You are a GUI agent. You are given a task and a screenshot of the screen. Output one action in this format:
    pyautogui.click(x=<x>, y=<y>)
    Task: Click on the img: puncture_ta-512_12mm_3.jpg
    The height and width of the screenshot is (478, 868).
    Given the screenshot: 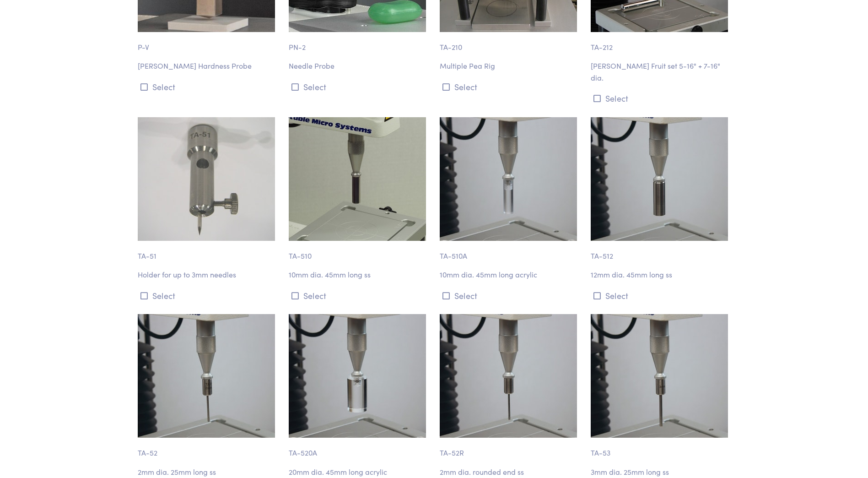 What is the action you would take?
    pyautogui.click(x=659, y=179)
    